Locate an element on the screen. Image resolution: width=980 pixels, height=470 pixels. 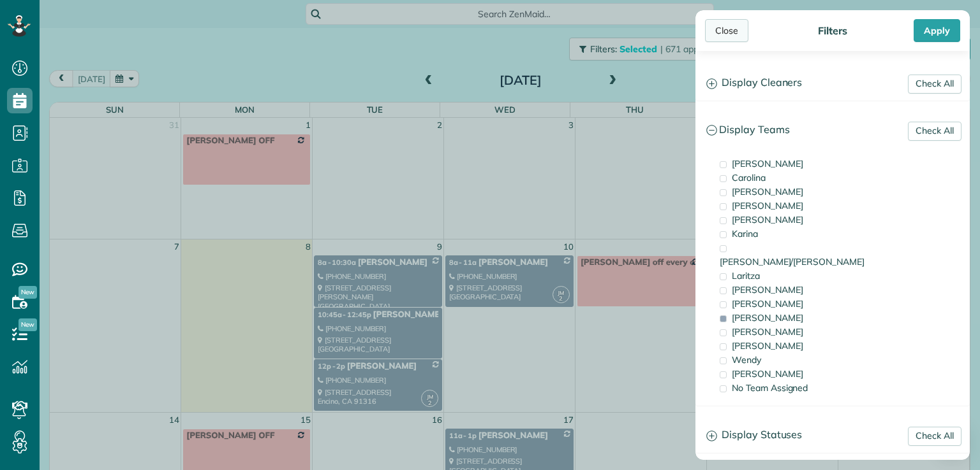
h3: Display Cleaners is located at coordinates (832, 83).